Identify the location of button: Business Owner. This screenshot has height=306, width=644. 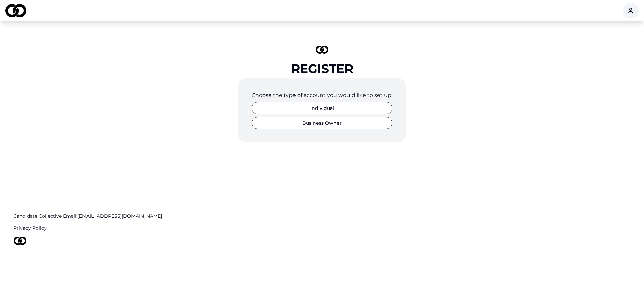
(322, 123).